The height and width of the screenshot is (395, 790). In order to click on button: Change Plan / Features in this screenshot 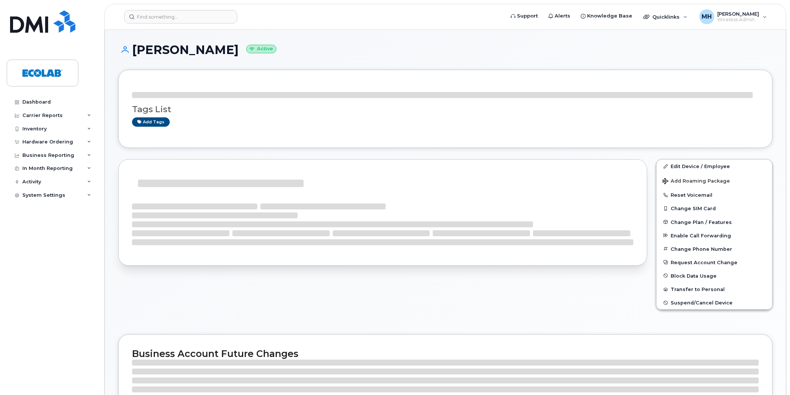, I will do `click(714, 222)`.